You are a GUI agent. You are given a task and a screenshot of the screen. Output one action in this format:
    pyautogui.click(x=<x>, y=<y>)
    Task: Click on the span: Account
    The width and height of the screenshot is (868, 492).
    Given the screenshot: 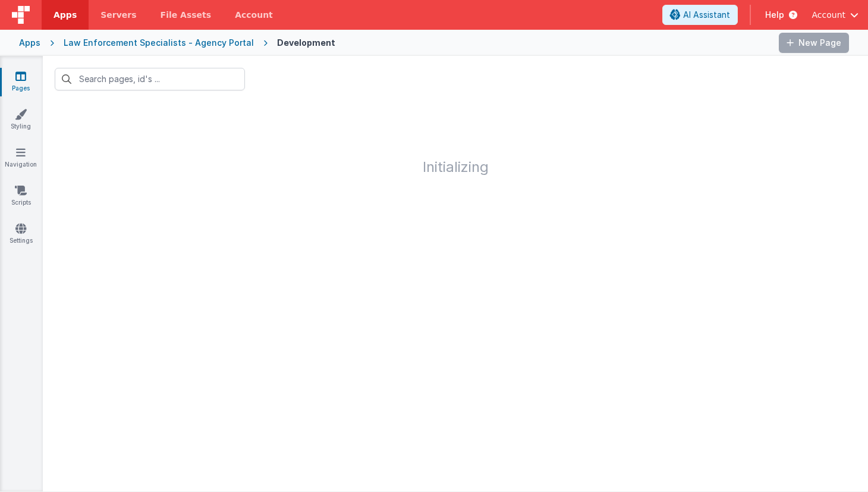 What is the action you would take?
    pyautogui.click(x=829, y=15)
    